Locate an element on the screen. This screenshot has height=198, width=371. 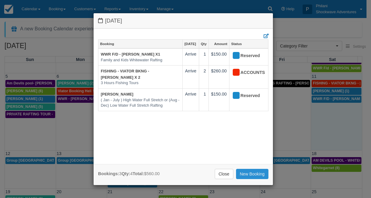
a: Qty is located at coordinates (204, 44).